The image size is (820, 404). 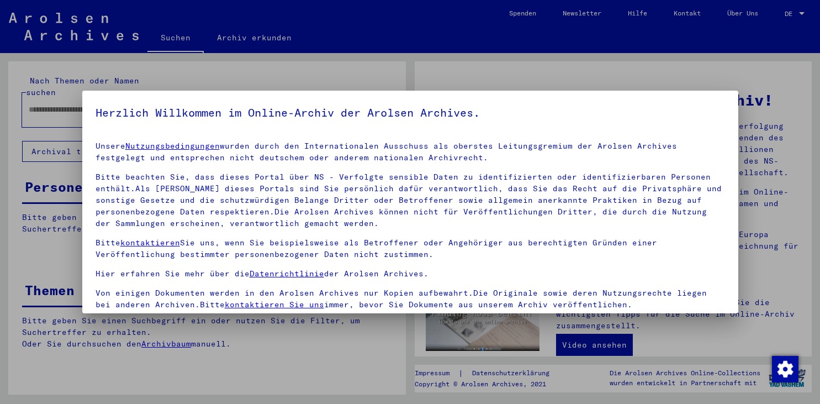 I want to click on p: Unsere wurden durch den Internationalen Ausschuss als oberstes Leitungsgremium der Arolsen Archiv..., so click(x=410, y=152).